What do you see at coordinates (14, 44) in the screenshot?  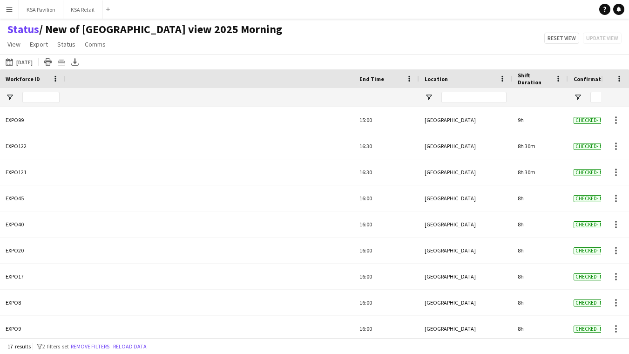 I see `a: View` at bounding box center [14, 44].